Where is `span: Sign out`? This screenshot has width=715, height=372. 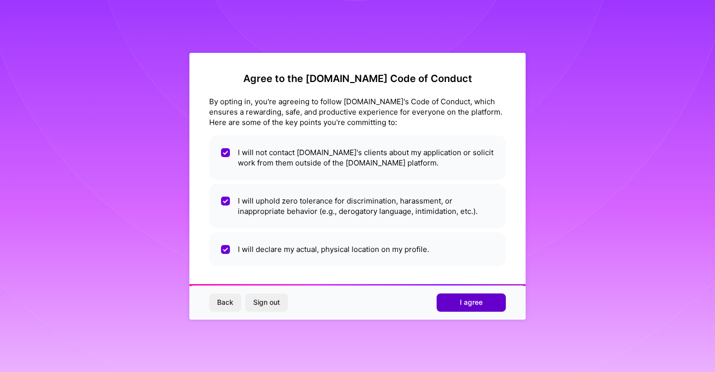 span: Sign out is located at coordinates (267, 303).